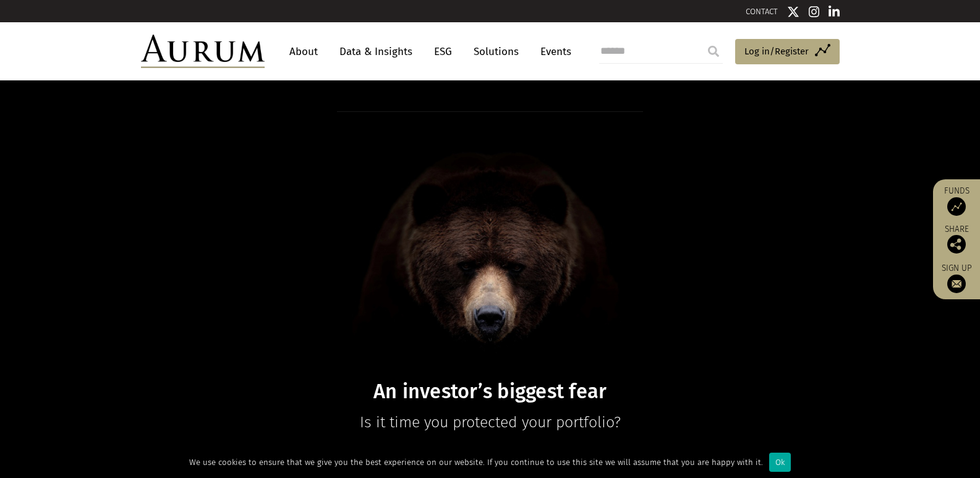 The width and height of the screenshot is (980, 478). What do you see at coordinates (957, 200) in the screenshot?
I see `a: Funds` at bounding box center [957, 200].